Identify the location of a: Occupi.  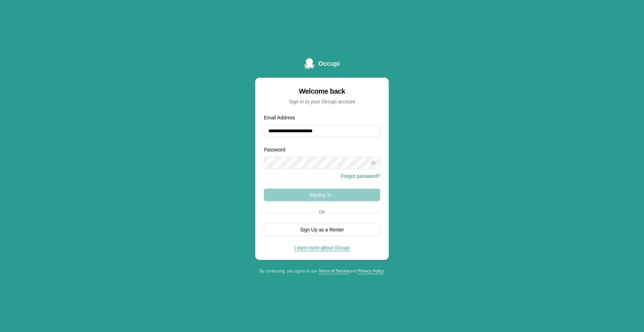
(322, 64).